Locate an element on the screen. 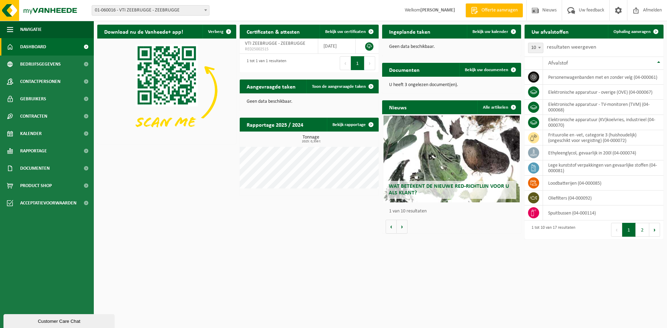 This screenshot has height=328, width=667. img: Download de VHEPlus App is located at coordinates (167, 91).